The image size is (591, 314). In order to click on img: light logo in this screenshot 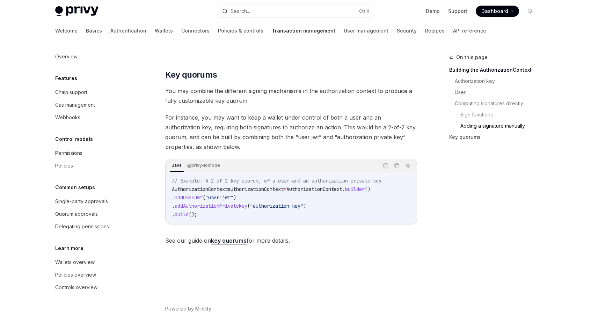, I will do `click(77, 11)`.